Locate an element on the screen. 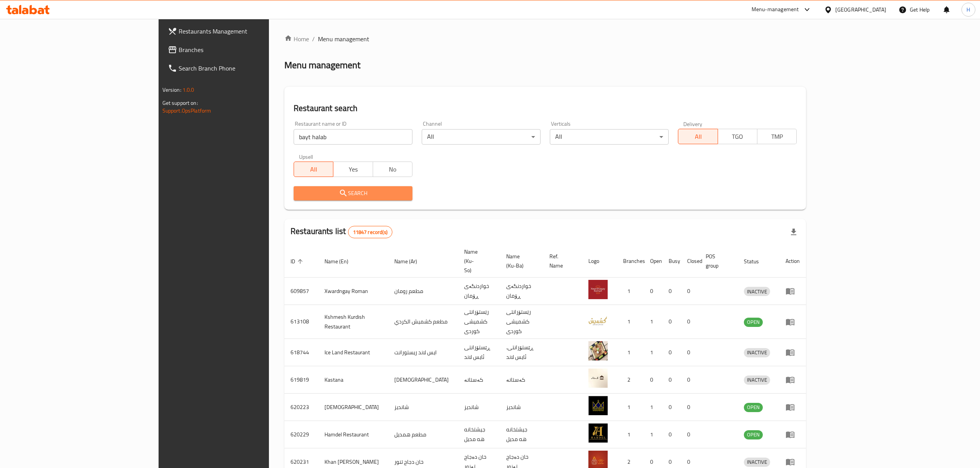 Image resolution: width=980 pixels, height=468 pixels. input: Search for restaurant name or ID.. is located at coordinates (353, 137).